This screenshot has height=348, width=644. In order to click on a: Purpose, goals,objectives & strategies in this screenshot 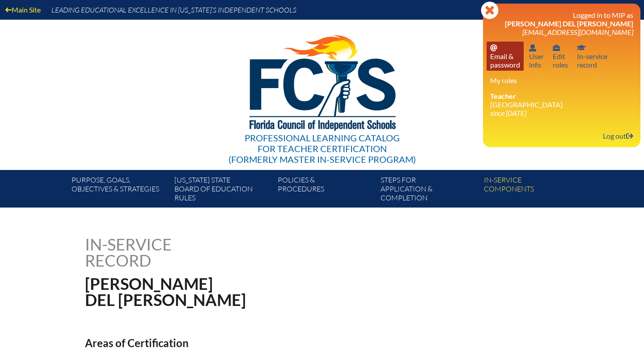, I will do `click(119, 191)`.